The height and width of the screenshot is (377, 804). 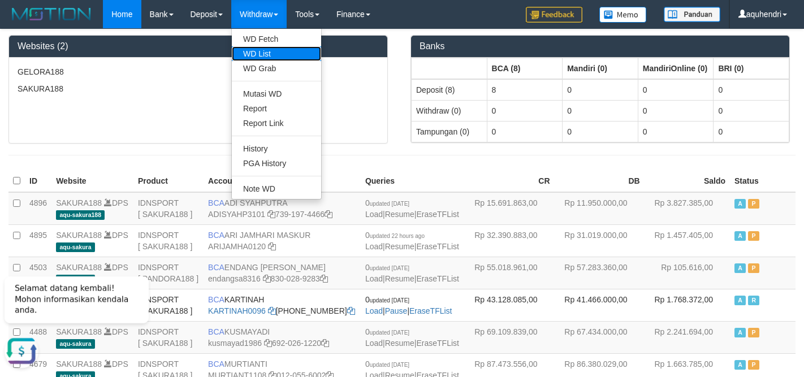 I want to click on th: DB, so click(x=600, y=181).